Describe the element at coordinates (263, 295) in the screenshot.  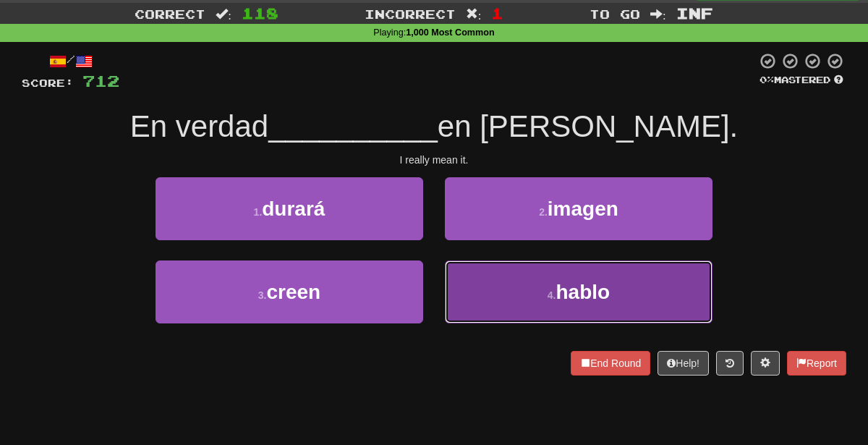
I see `small: 3 .` at that location.